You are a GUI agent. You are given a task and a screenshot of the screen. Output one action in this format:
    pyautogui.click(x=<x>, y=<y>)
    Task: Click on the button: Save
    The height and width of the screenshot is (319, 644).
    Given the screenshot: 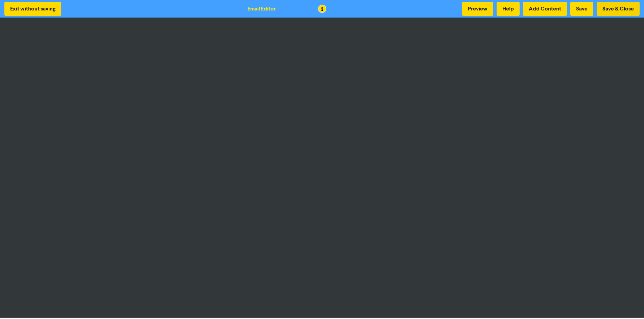 What is the action you would take?
    pyautogui.click(x=582, y=9)
    